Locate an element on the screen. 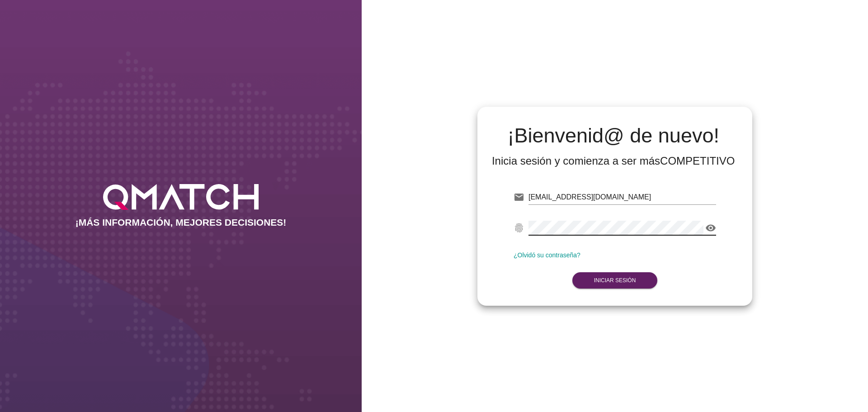 The width and height of the screenshot is (868, 412). strong: Iniciar Sesión is located at coordinates (615, 281).